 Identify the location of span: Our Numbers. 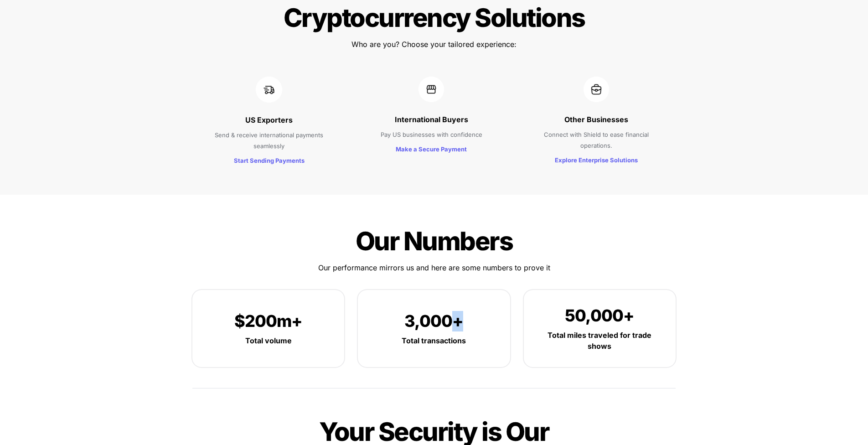
(434, 241).